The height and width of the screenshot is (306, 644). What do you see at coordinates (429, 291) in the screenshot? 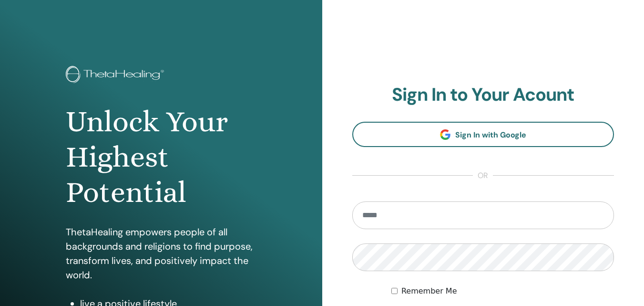
I see `label: Remember Me` at bounding box center [429, 291].